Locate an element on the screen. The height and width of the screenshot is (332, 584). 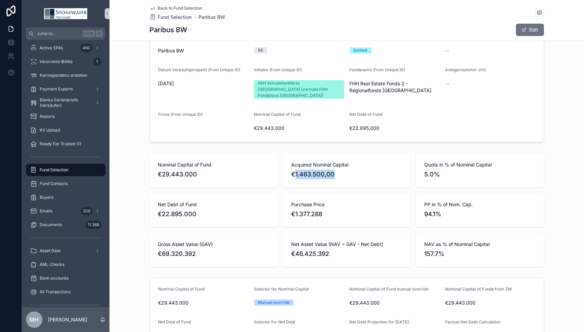
span: €1.377.288 is located at coordinates (347, 214).